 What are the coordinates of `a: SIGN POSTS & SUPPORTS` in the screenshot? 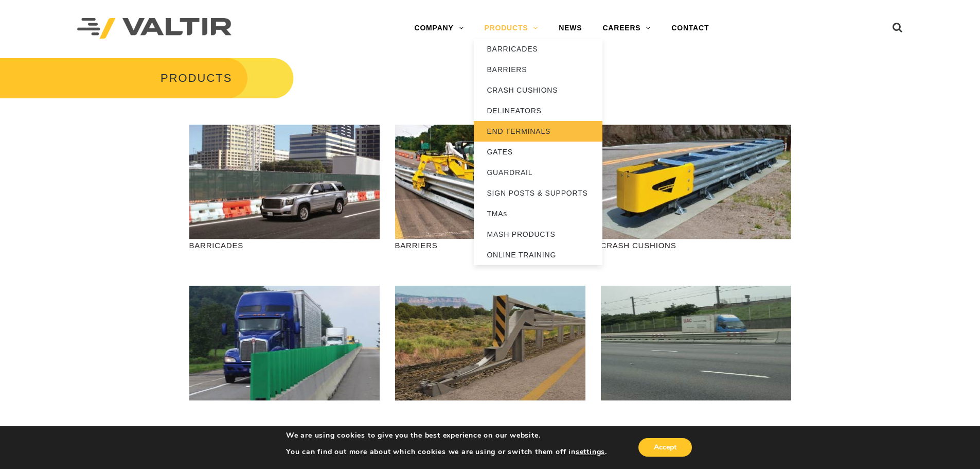 It's located at (538, 193).